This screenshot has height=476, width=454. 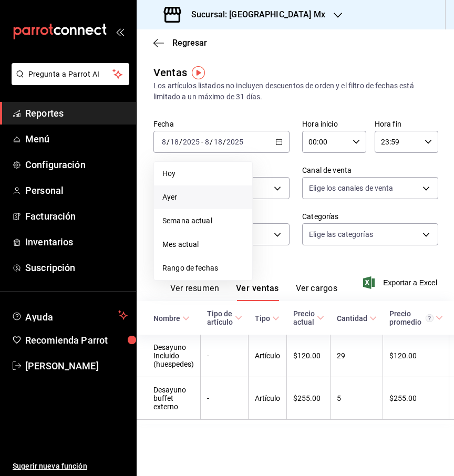 What do you see at coordinates (357, 356) in the screenshot?
I see `td: 29` at bounding box center [357, 356].